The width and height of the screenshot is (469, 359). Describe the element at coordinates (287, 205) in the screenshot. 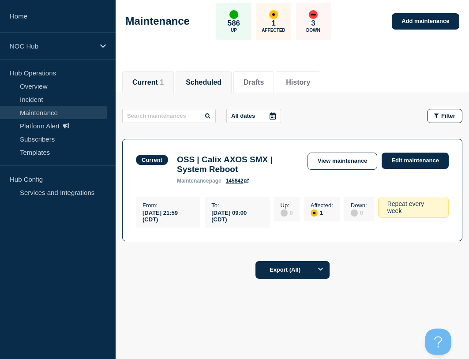

I see `p: Up :` at that location.